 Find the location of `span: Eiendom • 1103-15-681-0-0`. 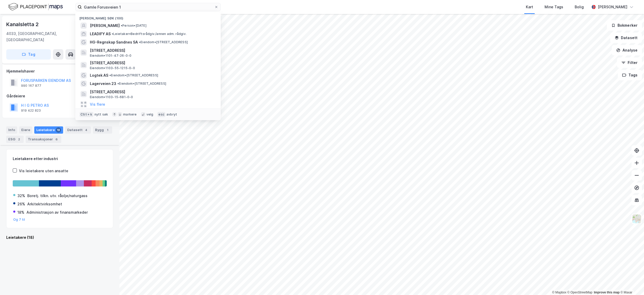

span: Eiendom • 1103-15-681-0-0 is located at coordinates (111, 97).